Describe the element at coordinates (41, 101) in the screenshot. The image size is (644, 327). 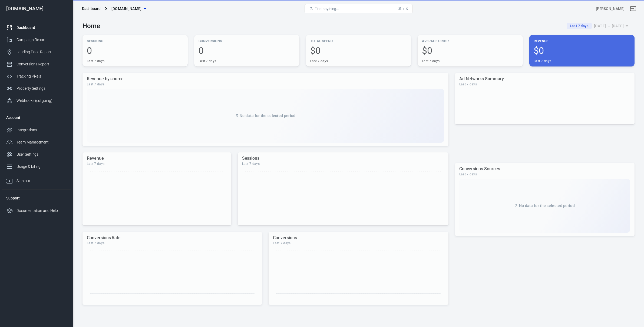
I see `div: Webhooks (outgoing)` at that location.